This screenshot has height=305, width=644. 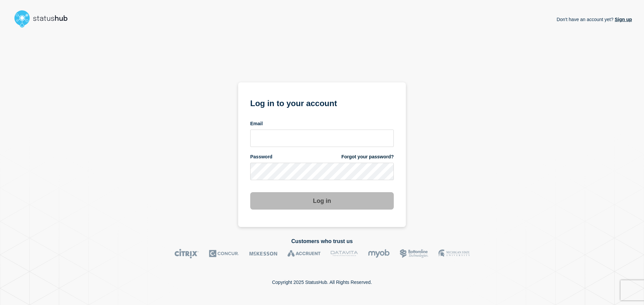 What do you see at coordinates (623, 20) in the screenshot?
I see `a: Sign up` at bounding box center [623, 20].